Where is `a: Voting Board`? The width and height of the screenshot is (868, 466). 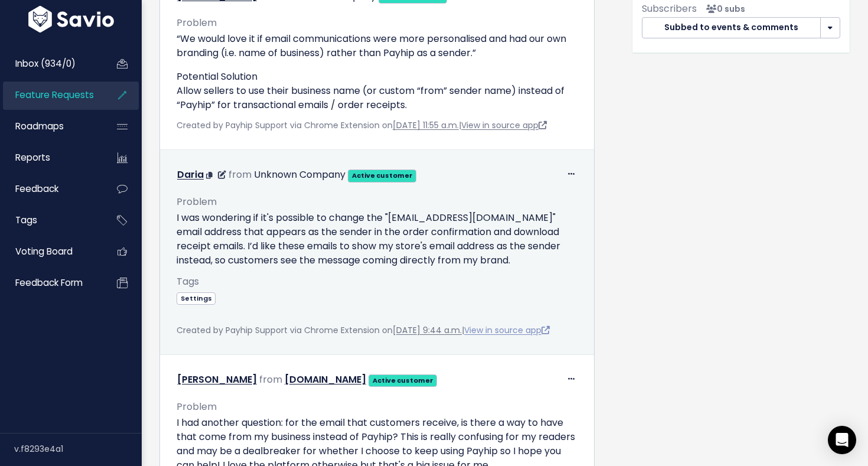 a: Voting Board is located at coordinates (50, 252).